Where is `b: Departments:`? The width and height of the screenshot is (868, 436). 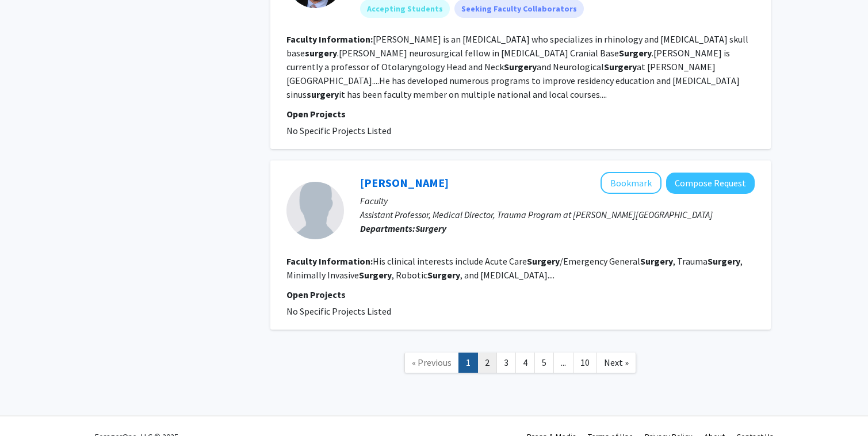 b: Departments: is located at coordinates (388, 229).